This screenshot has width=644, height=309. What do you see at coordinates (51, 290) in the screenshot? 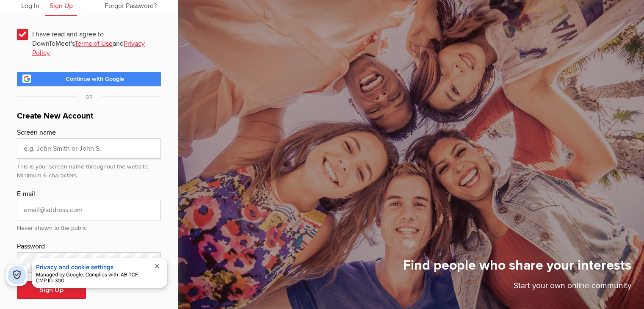
I see `button: Sign Up` at bounding box center [51, 290].